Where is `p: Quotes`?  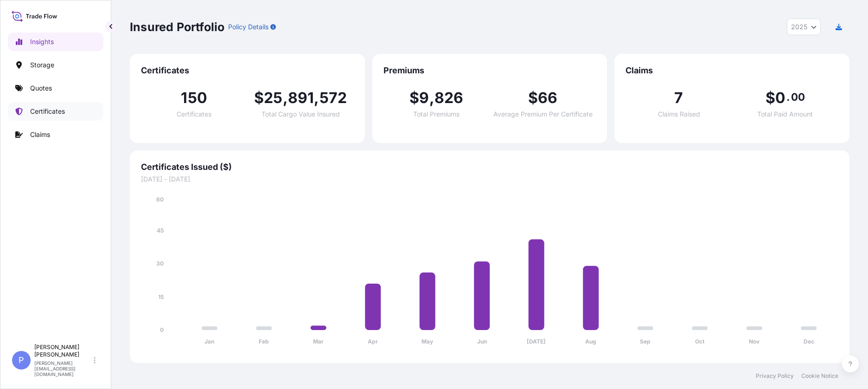
p: Quotes is located at coordinates (41, 88).